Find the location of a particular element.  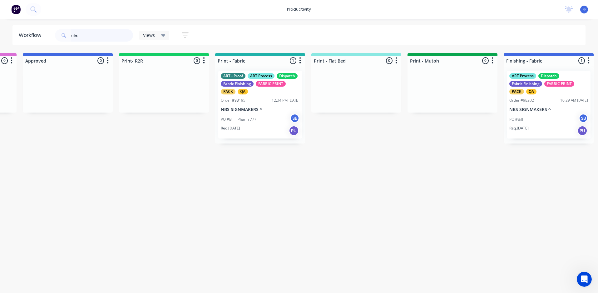

input: Search for orders... is located at coordinates (102, 35).